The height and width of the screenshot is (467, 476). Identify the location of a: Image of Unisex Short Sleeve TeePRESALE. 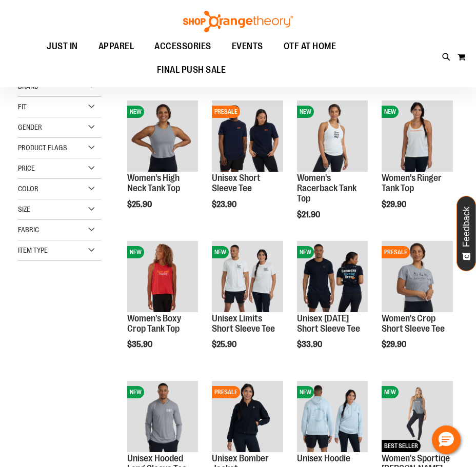
(247, 137).